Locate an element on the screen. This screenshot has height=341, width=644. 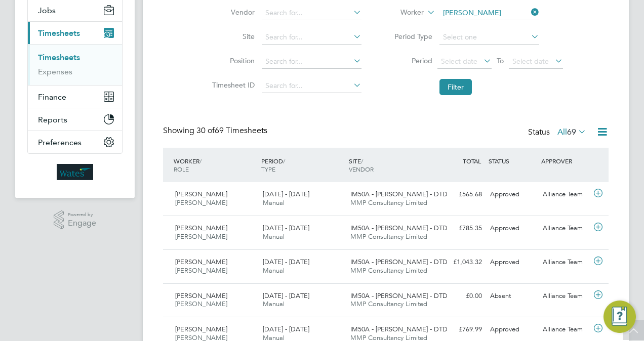
div: STATUS is located at coordinates (513, 161).